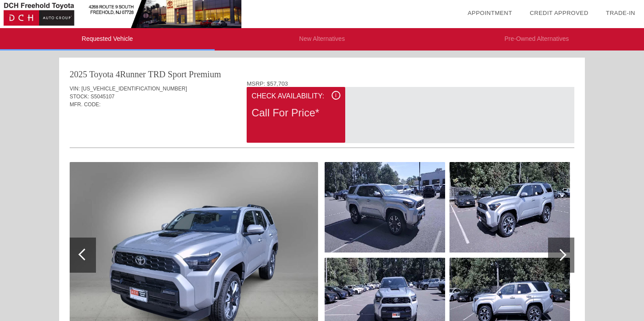 This screenshot has width=644, height=321. Describe the element at coordinates (296, 113) in the screenshot. I see `div: Call For Price*` at that location.